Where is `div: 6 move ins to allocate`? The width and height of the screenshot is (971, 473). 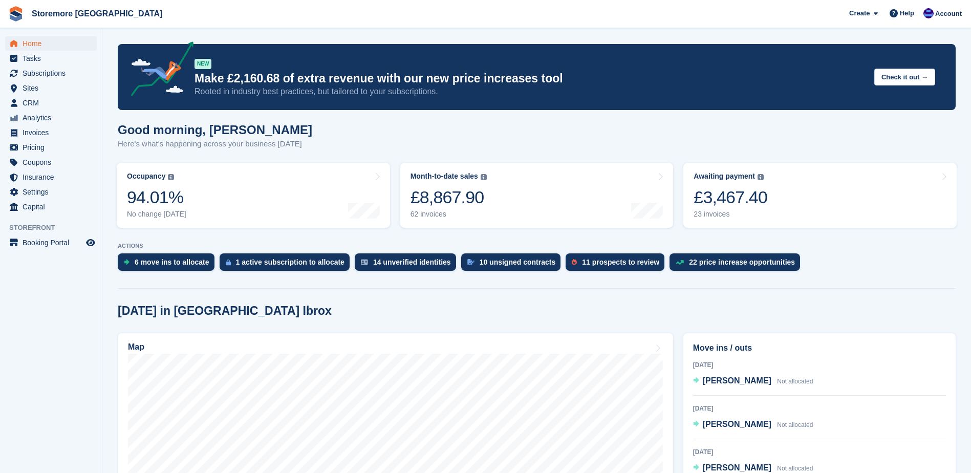
div: 6 move ins to allocate is located at coordinates (172, 262).